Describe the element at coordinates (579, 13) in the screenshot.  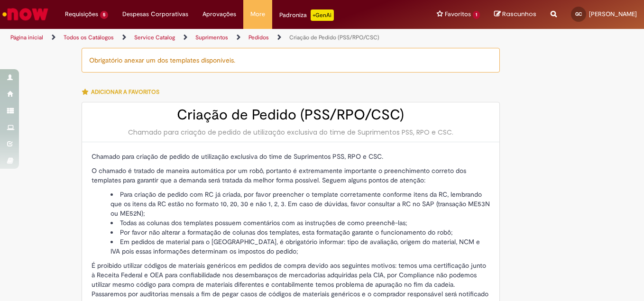
I see `span: GC` at that location.